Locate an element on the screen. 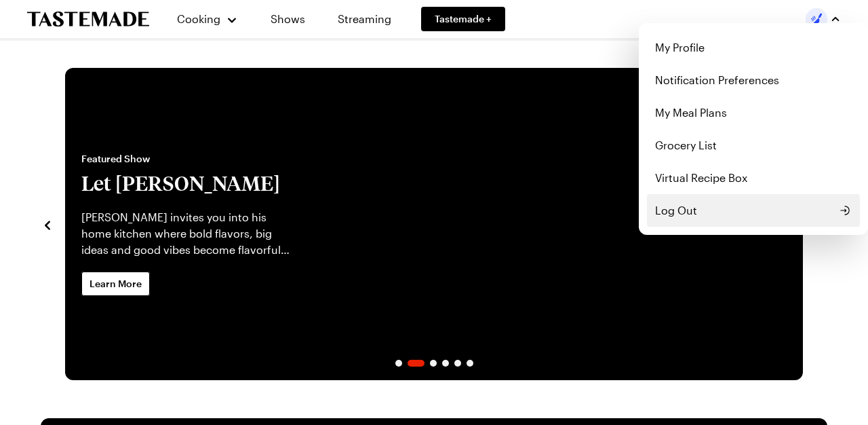  a: Notification Preferences is located at coordinates (753, 80).